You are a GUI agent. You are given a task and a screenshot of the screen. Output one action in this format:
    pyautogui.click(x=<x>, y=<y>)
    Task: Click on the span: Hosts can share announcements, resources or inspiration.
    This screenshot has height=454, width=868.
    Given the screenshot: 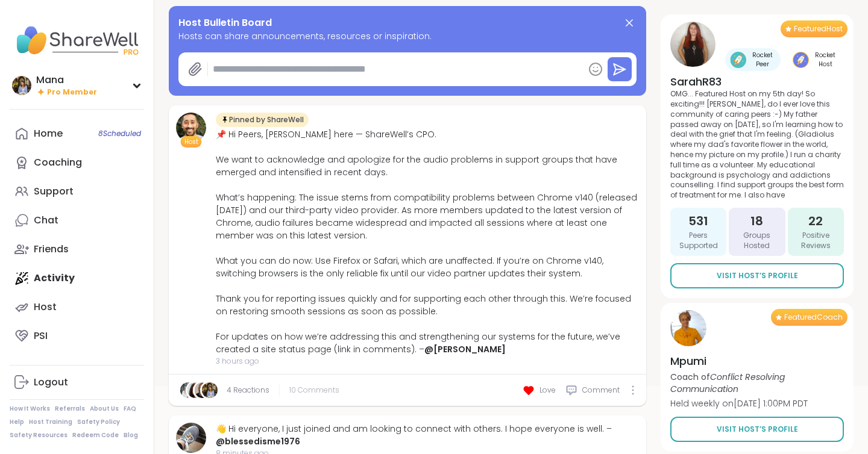 What is the action you would take?
    pyautogui.click(x=407, y=36)
    